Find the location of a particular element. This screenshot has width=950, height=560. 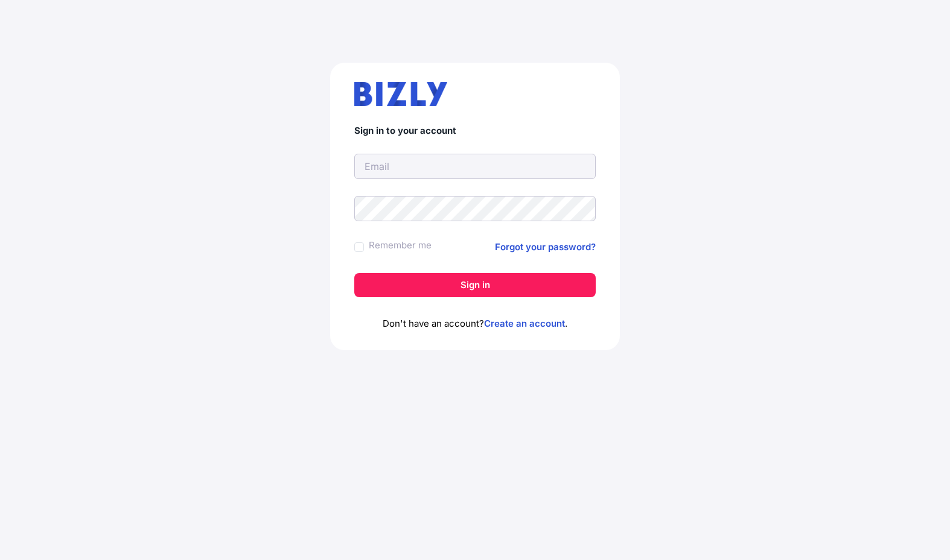

img: bizly_logo.svg is located at coordinates (401, 94).